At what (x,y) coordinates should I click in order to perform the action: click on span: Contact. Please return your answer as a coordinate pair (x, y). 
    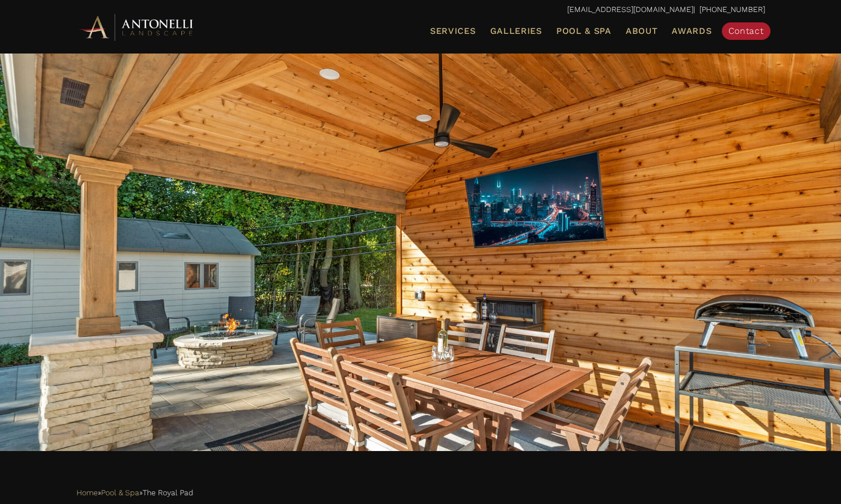
    Looking at the image, I should click on (746, 30).